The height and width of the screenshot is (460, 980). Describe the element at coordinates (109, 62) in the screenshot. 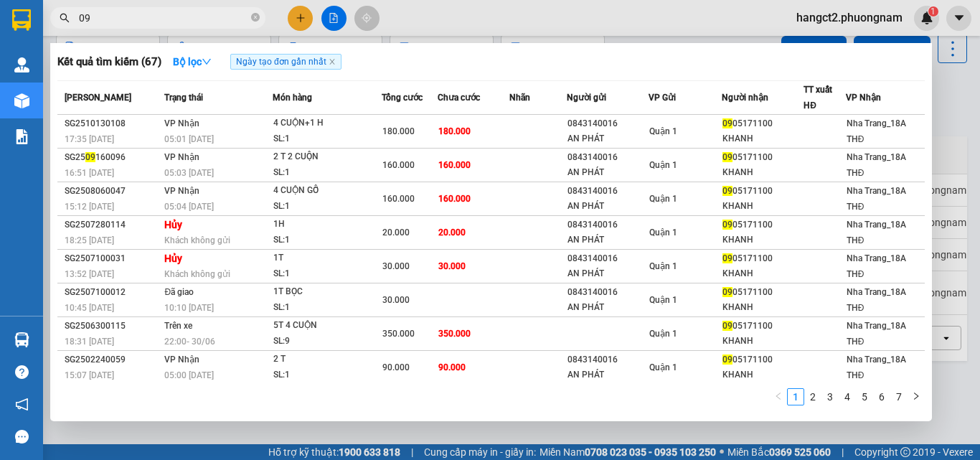

I see `h3: Kết quả tìm kiếm ( 67 )` at that location.